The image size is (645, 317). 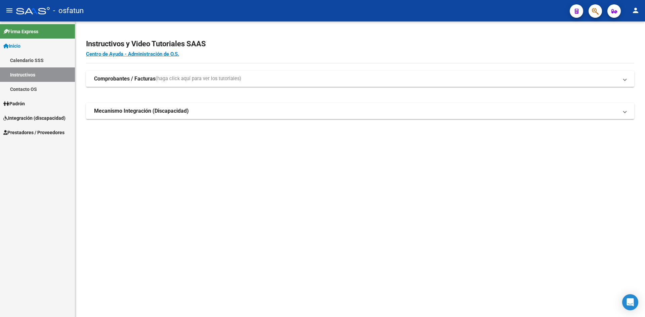 I want to click on mat-icon: person, so click(x=636, y=10).